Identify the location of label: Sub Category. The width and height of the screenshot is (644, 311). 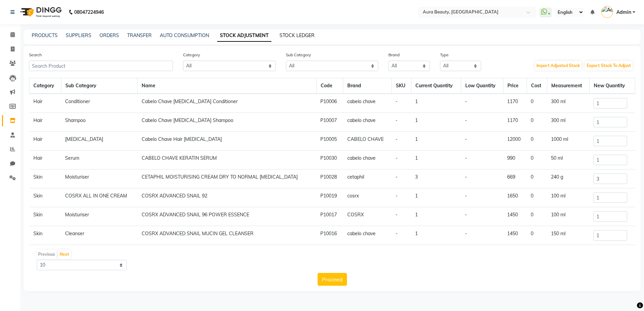
(298, 55).